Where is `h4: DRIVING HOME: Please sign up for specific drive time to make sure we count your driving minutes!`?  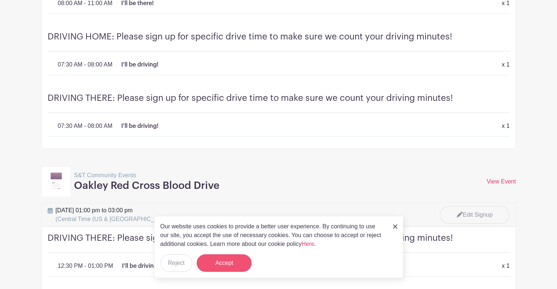
h4: DRIVING HOME: Please sign up for specific drive time to make sure we count your driving minutes! is located at coordinates (278, 41).